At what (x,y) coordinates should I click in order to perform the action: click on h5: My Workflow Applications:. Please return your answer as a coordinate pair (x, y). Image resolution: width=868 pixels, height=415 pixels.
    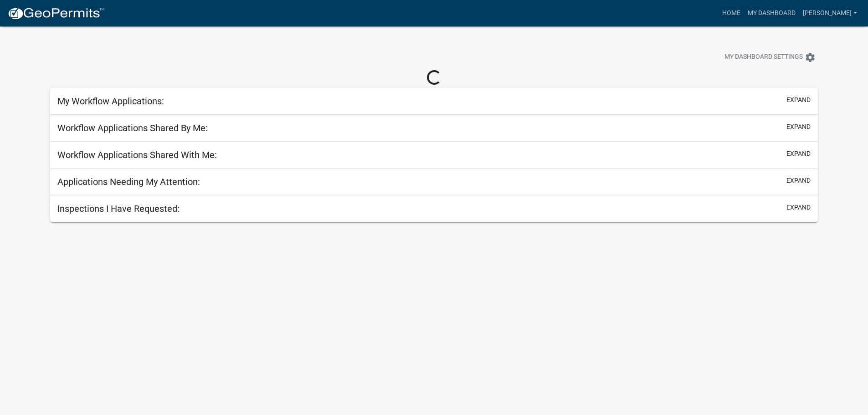
    Looking at the image, I should click on (111, 101).